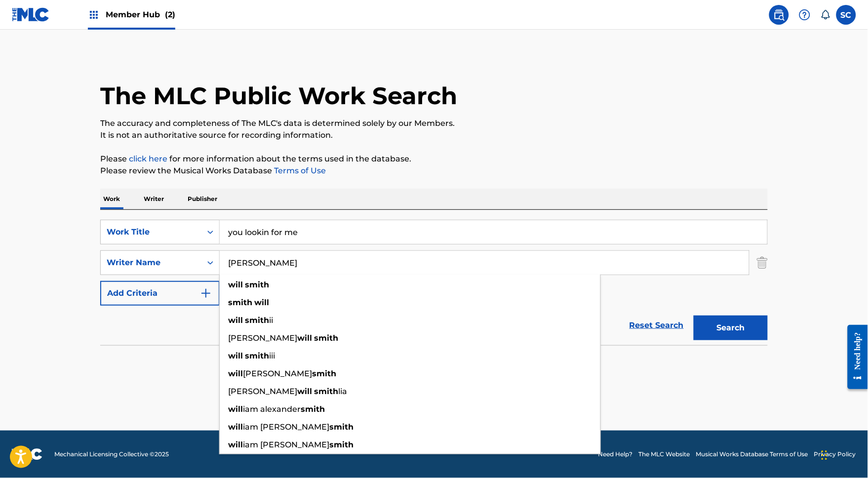  Describe the element at coordinates (151, 232) in the screenshot. I see `div: Work Title` at that location.